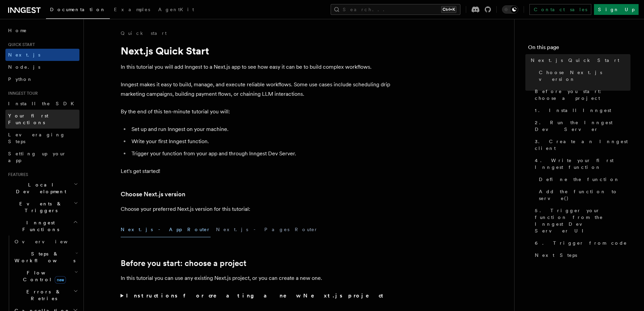 Image resolution: width=644 pixels, height=311 pixels. What do you see at coordinates (581, 243) in the screenshot?
I see `a: 6. Trigger from code` at bounding box center [581, 243].